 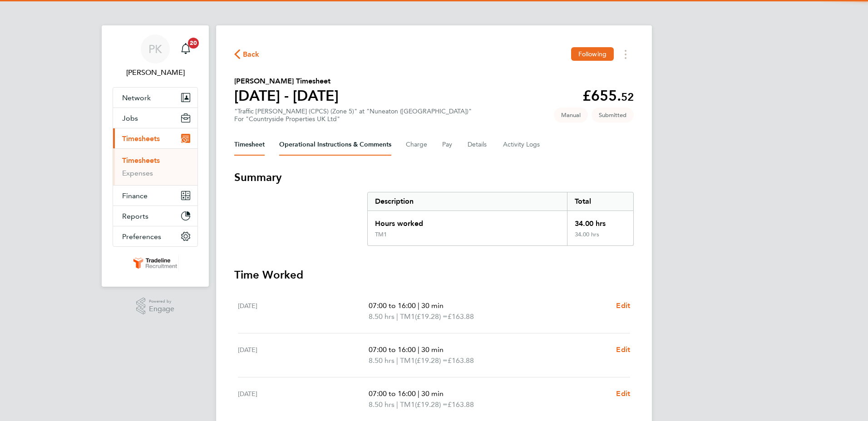 What do you see at coordinates (141, 160) in the screenshot?
I see `a: Timesheets` at bounding box center [141, 160].